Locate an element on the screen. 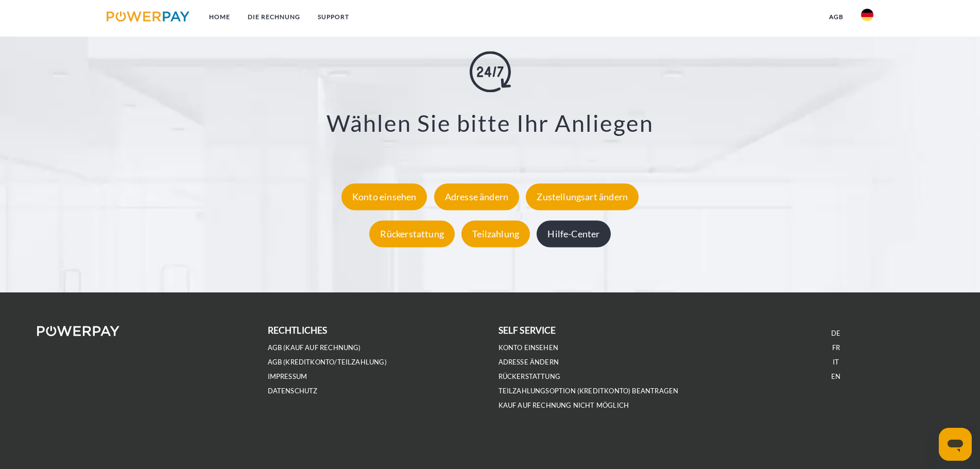 The height and width of the screenshot is (469, 980). h3: Wählen Sie bitte Ihr Anliegen is located at coordinates (490, 124).